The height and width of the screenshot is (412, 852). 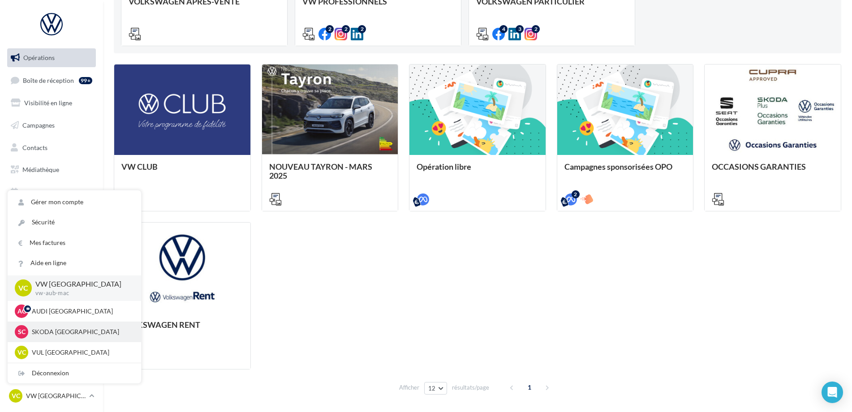 What do you see at coordinates (52, 192) in the screenshot?
I see `a: Calendrier` at bounding box center [52, 192].